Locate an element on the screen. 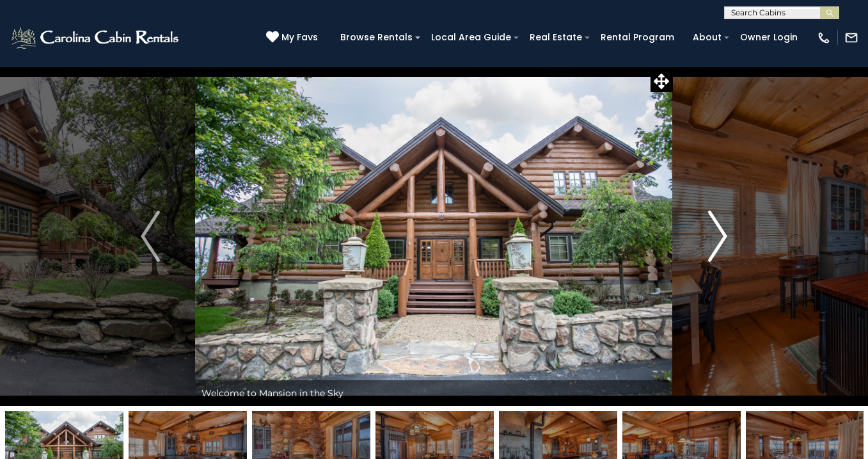 The image size is (868, 459). a: Owner Login is located at coordinates (769, 37).